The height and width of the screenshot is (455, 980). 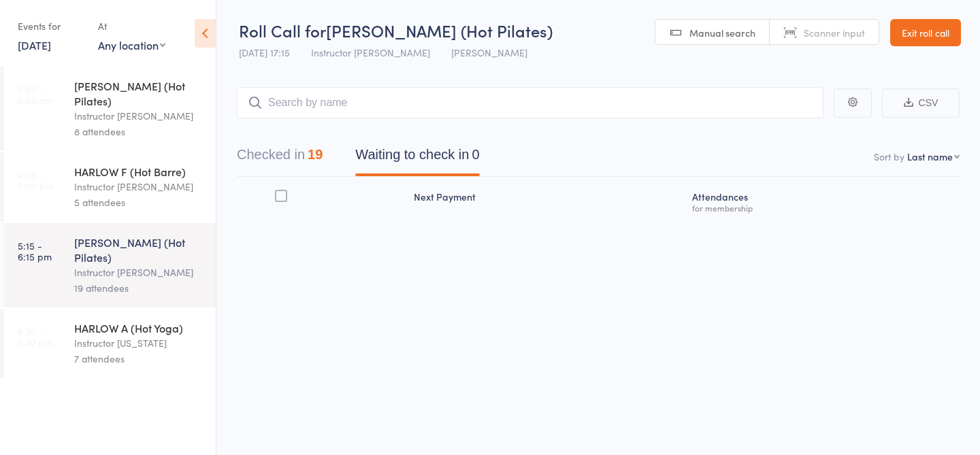 What do you see at coordinates (547, 201) in the screenshot?
I see `div: Next Payment` at bounding box center [547, 201].